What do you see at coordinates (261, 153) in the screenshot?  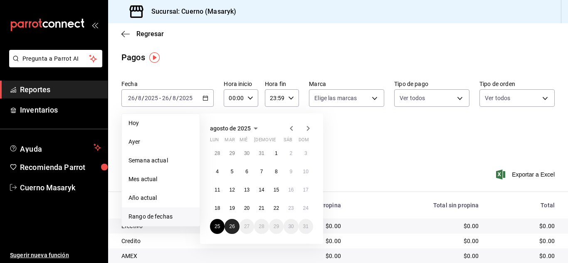 I see `abbr: 31 de julio de 2025` at bounding box center [261, 153].